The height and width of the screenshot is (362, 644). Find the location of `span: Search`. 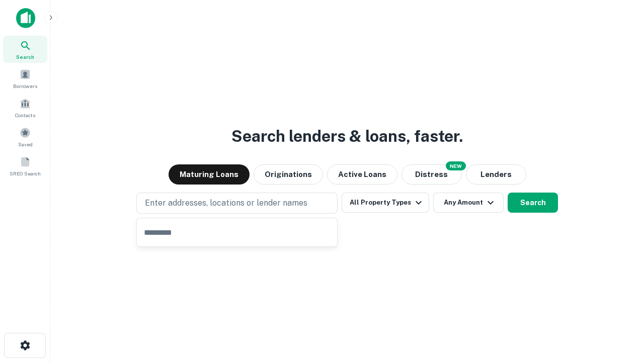

span: Search is located at coordinates (25, 57).